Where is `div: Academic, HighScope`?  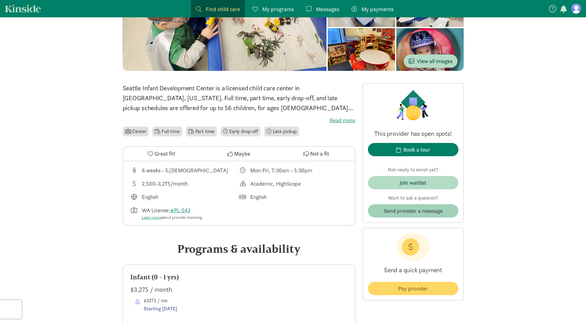 div: Academic, HighScope is located at coordinates (276, 183).